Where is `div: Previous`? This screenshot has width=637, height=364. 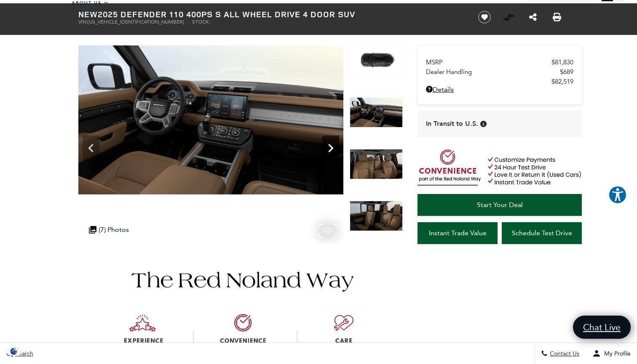
div: Previous is located at coordinates (91, 148).